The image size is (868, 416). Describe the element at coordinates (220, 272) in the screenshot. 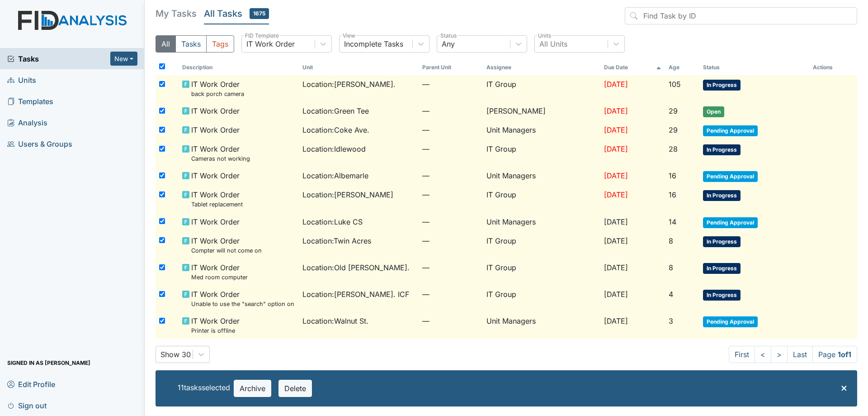

I see `span: IT Work Order Med room computer` at that location.